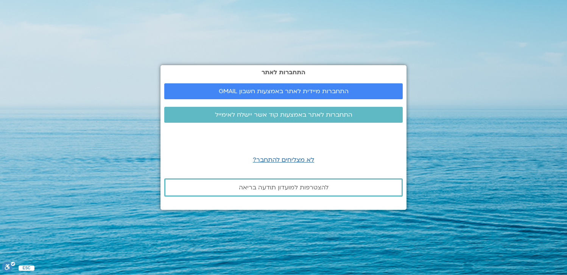 Image resolution: width=567 pixels, height=275 pixels. I want to click on a: לא מצליחים להתחבר?, so click(283, 160).